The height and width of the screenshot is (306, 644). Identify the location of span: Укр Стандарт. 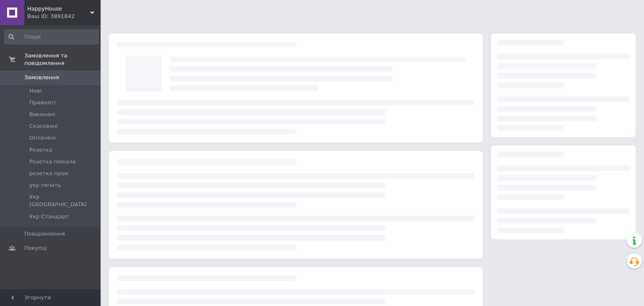
(49, 217).